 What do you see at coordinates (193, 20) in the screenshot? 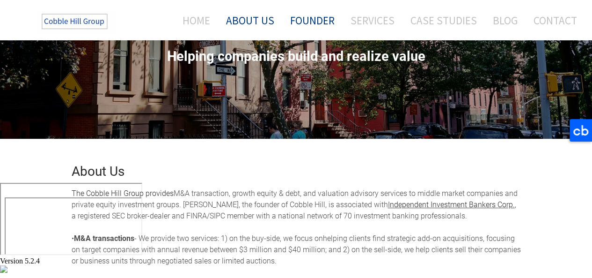
I see `a: Home` at bounding box center [193, 20].